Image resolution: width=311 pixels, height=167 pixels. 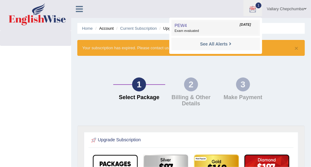 What do you see at coordinates (243, 84) in the screenshot?
I see `div: 3` at bounding box center [243, 84].